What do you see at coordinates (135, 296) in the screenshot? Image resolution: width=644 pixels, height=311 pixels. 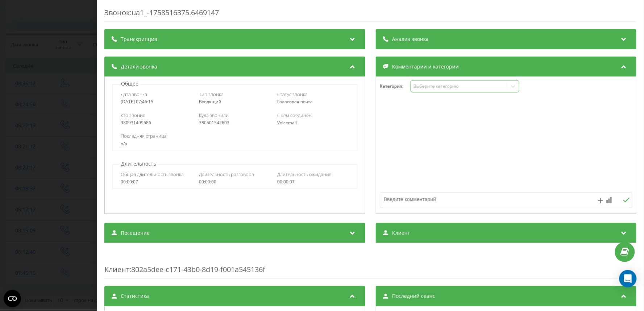 I see `span: Статистика` at bounding box center [135, 296].